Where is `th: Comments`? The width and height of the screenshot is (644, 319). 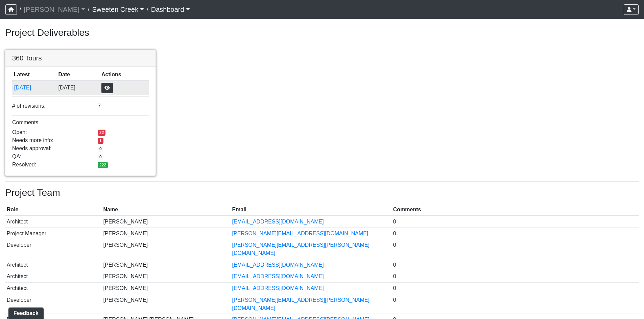
th: Comments is located at coordinates (515, 210).